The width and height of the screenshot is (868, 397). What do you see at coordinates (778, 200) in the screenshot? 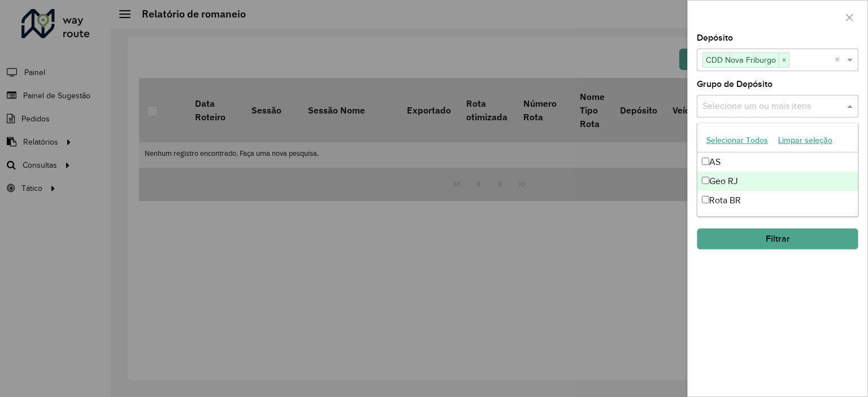
I see `div: Rota BR` at bounding box center [778, 200].